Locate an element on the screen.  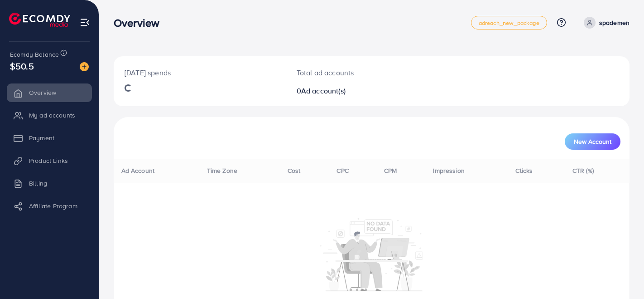
p: spademen is located at coordinates (614, 23).